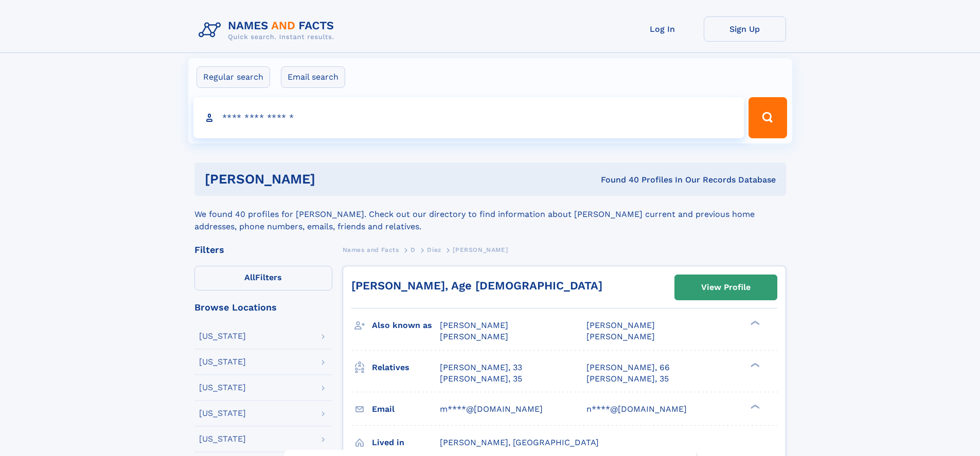  I want to click on span: All, so click(249, 277).